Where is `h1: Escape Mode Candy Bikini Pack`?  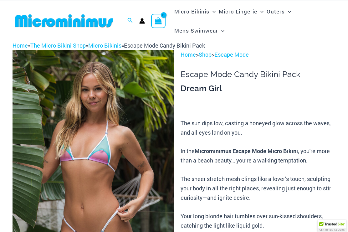 h1: Escape Mode Candy Bikini Pack is located at coordinates (258, 74).